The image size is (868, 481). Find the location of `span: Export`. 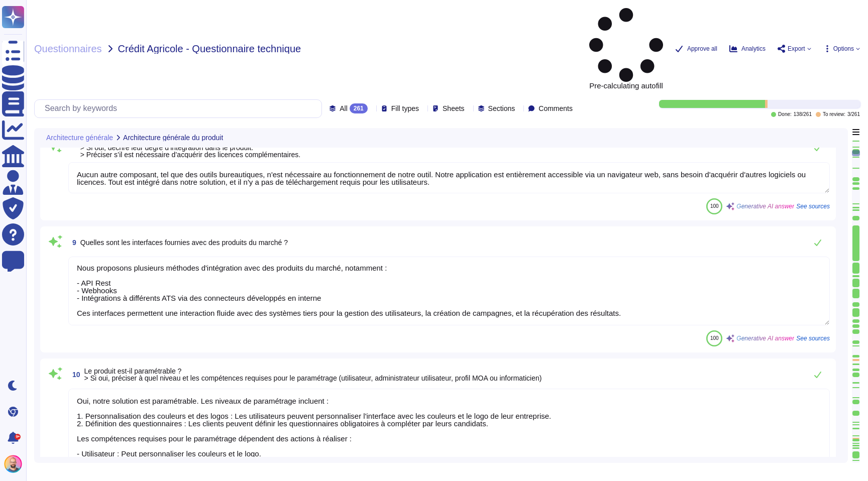

span: Export is located at coordinates (796, 49).